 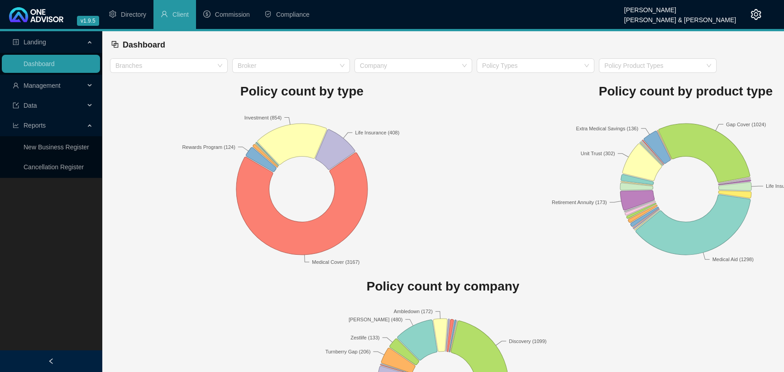 I want to click on span: line-chart, so click(x=16, y=125).